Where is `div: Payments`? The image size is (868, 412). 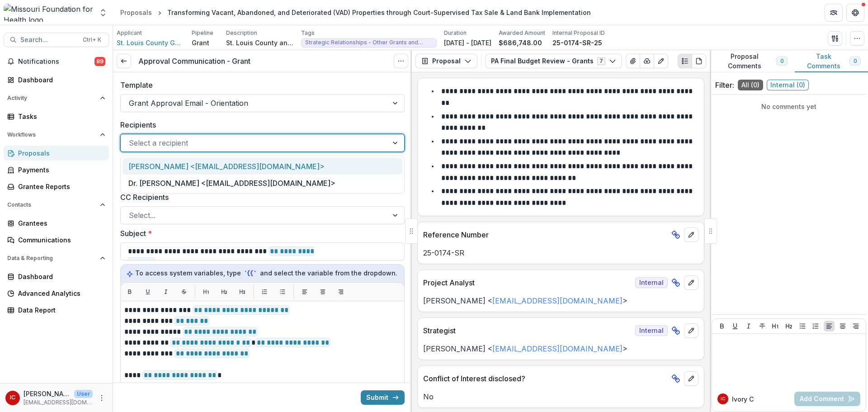 div: Payments is located at coordinates (59, 169).